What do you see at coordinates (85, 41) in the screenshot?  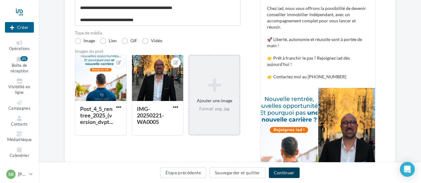 I see `label: Image` at bounding box center [85, 41].